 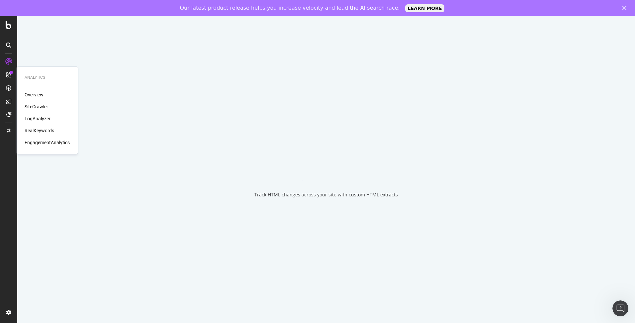 What do you see at coordinates (39, 131) in the screenshot?
I see `div: RealKeywords` at bounding box center [39, 131].